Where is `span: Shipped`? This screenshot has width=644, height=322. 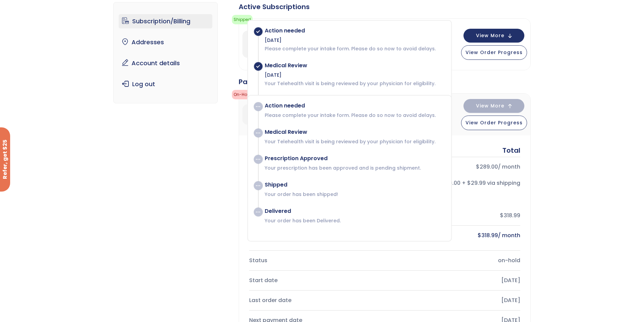
span: Shipped is located at coordinates (242, 20).